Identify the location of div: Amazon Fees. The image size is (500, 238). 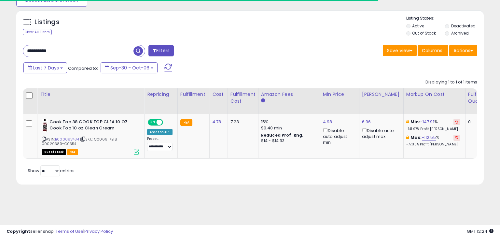
(289, 94).